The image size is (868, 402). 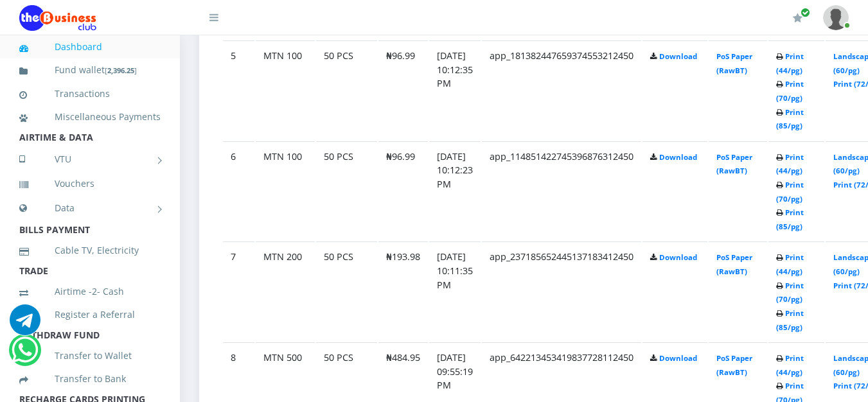 I want to click on td: MTN 200, so click(x=285, y=291).